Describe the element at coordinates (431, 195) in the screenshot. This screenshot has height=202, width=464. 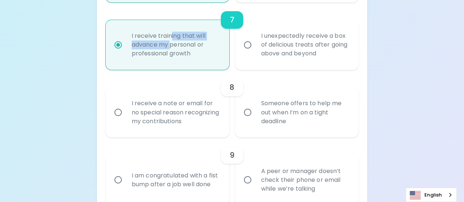
I see `a: English` at that location.